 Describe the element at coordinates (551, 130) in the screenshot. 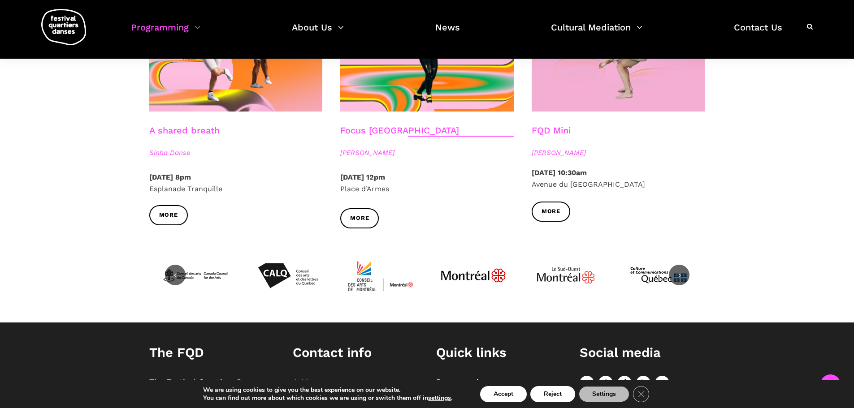

I see `a: FQD Mini` at that location.